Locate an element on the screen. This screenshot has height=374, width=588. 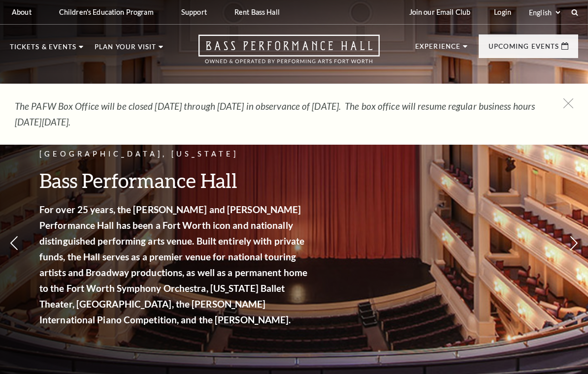
p: Support is located at coordinates (194, 12).